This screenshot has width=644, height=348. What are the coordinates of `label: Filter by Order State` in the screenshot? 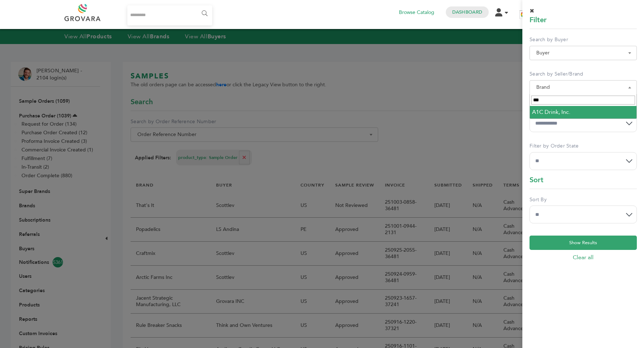 It's located at (583, 146).